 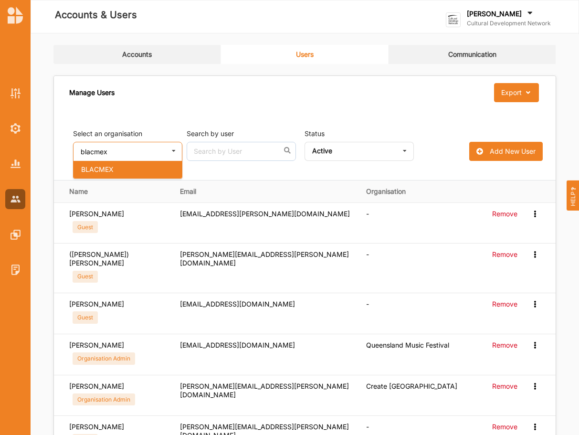 What do you see at coordinates (15, 93) in the screenshot?
I see `img: Activity Settings` at bounding box center [15, 93].